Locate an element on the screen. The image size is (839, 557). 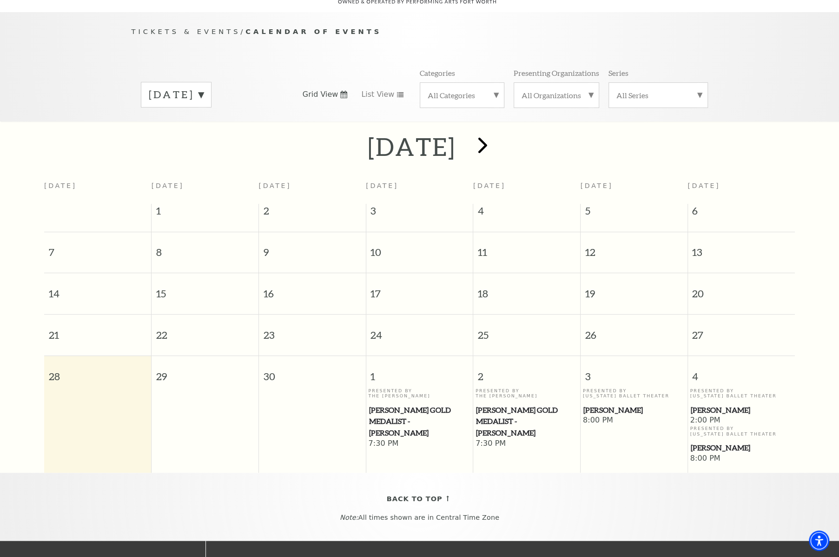
span: 5 is located at coordinates (634, 213).